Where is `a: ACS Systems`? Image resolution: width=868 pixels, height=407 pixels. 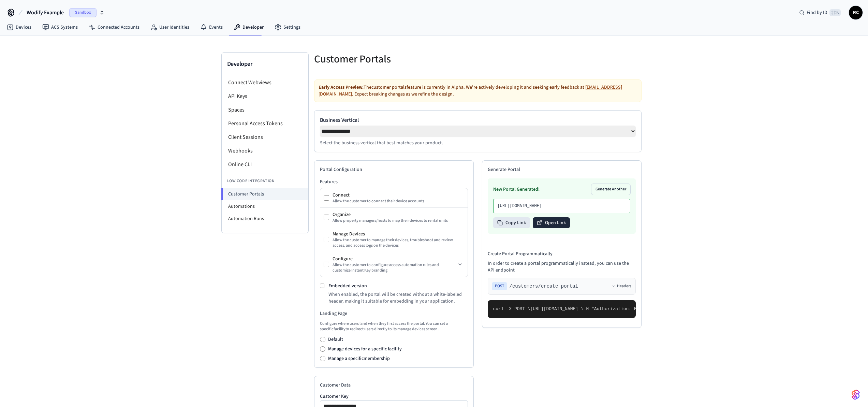 a: ACS Systems is located at coordinates (60, 27).